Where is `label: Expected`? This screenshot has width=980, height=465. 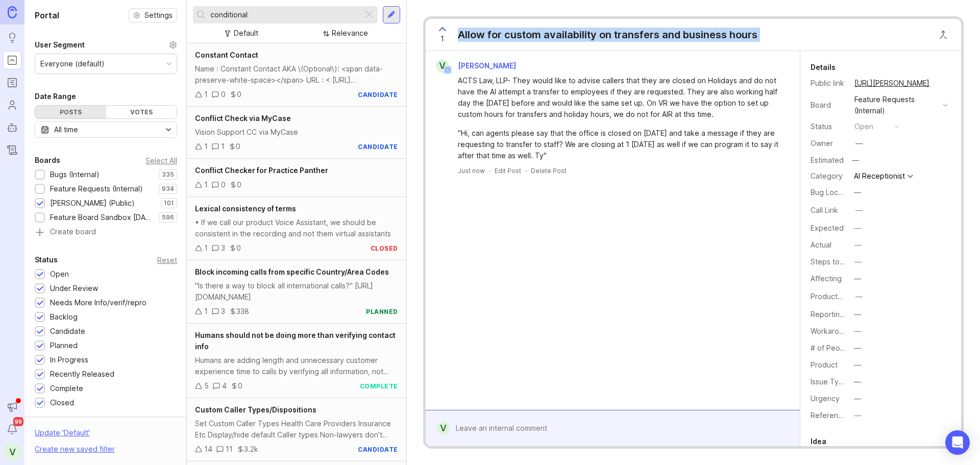
label: Expected is located at coordinates (827, 227).